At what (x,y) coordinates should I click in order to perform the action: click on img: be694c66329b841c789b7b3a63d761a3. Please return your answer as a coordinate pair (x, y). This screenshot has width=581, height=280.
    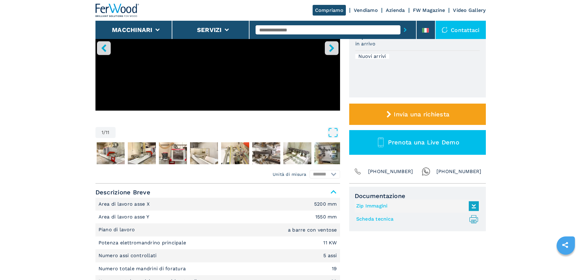
    Looking at the image, I should click on (235, 153).